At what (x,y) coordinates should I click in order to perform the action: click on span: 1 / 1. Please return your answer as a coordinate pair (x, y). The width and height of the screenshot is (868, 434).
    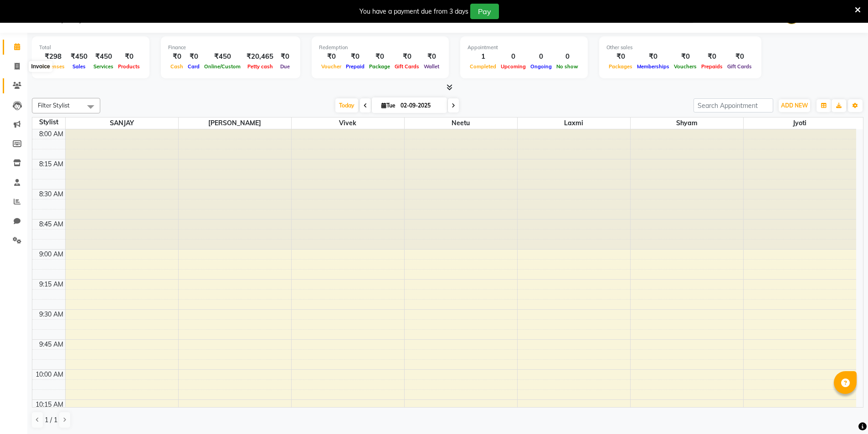
    Looking at the image, I should click on (51, 420).